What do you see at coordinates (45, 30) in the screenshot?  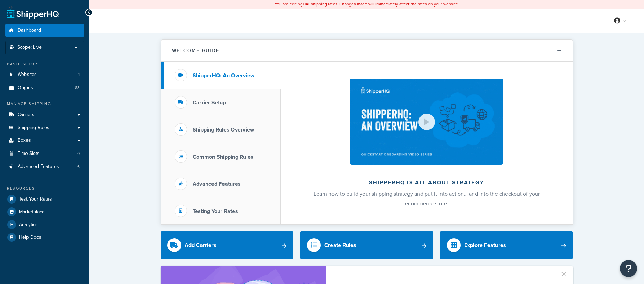 I see `a: Dashboard` at bounding box center [45, 30].